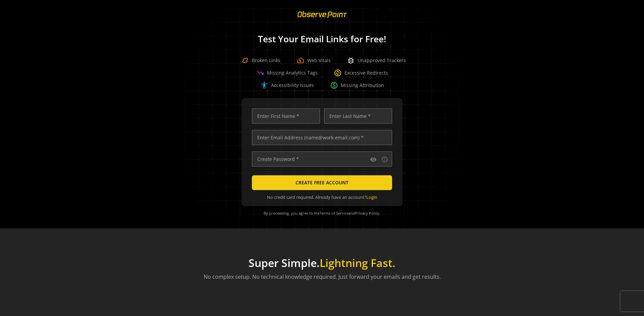  What do you see at coordinates (322, 197) in the screenshot?
I see `div: No credit card required. Already have an account?` at bounding box center [322, 197].